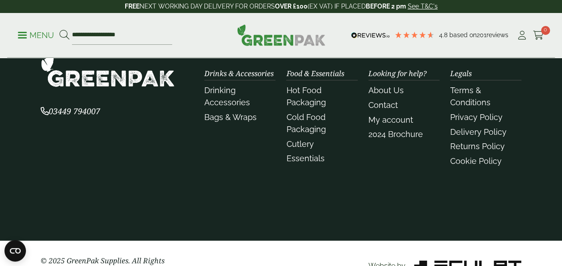  Describe the element at coordinates (391, 119) in the screenshot. I see `a: My account` at that location.